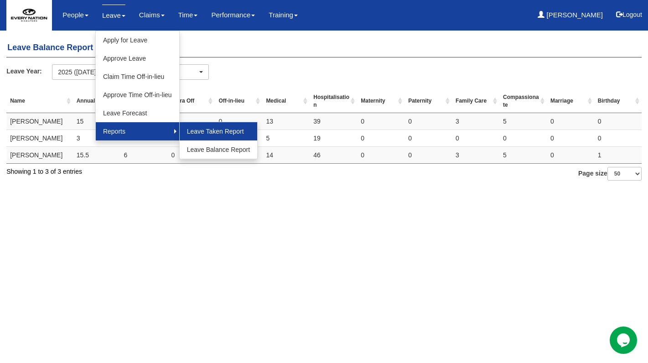 This screenshot has height=363, width=648. Describe the element at coordinates (39, 101) in the screenshot. I see `th: Name : activate to sort column ascending` at that location.